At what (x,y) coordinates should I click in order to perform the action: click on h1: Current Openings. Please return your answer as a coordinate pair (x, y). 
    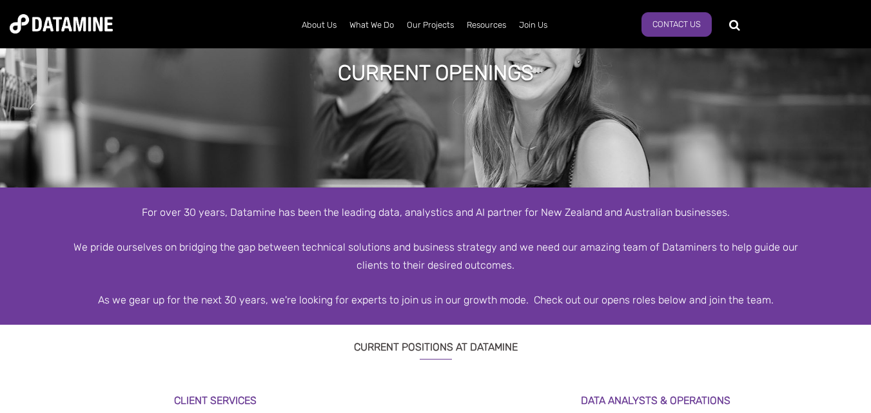
    Looking at the image, I should click on (436, 73).